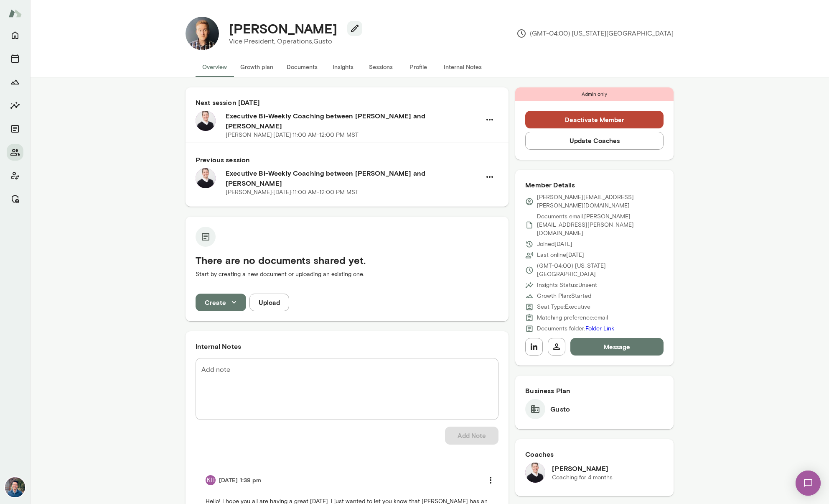  I want to click on p: Vice President, Operations, Gusto, so click(293, 42).